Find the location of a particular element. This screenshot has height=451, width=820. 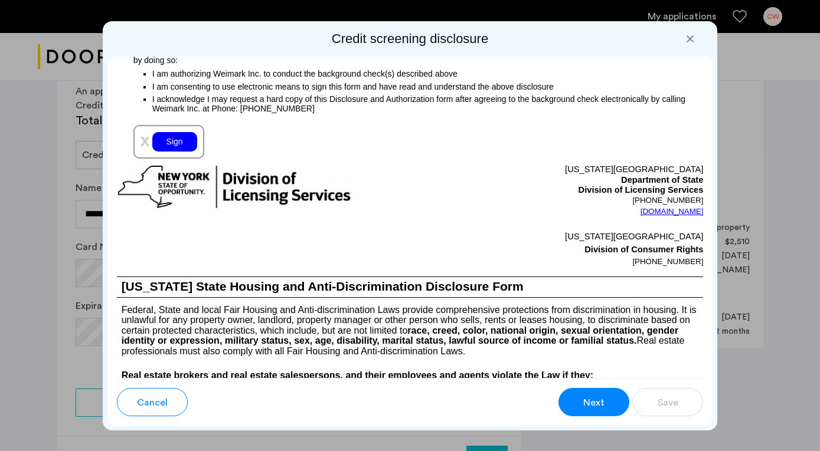

p: I am consenting to use electronic means to sign this form and have read and understand the above ... is located at coordinates (428, 87).